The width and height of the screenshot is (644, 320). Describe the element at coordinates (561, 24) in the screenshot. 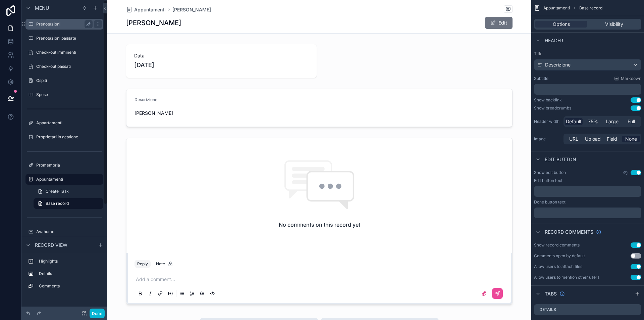

I see `span: Options` at that location.